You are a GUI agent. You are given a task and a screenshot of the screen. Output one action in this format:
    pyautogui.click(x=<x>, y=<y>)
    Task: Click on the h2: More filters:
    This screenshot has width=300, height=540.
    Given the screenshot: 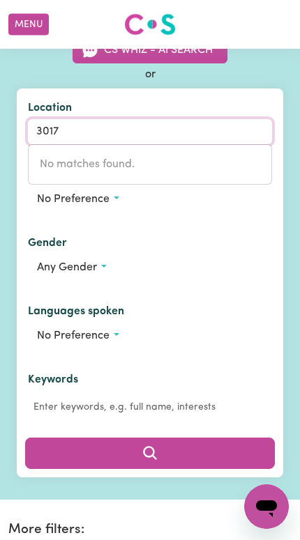 What is the action you would take?
    pyautogui.click(x=150, y=530)
    